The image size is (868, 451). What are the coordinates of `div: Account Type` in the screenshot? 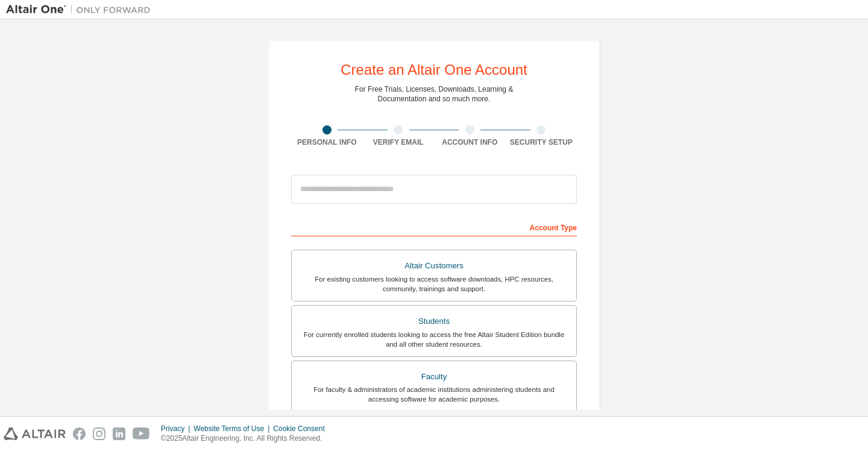 It's located at (434, 227).